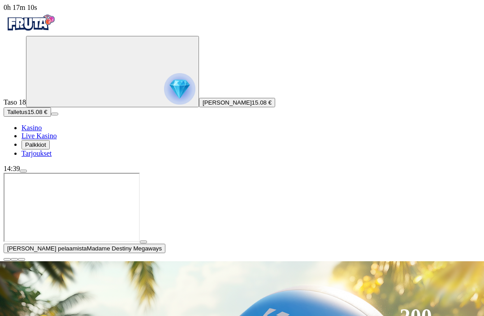 This screenshot has height=316, width=484. What do you see at coordinates (30, 23) in the screenshot?
I see `img: Fruta` at bounding box center [30, 23].